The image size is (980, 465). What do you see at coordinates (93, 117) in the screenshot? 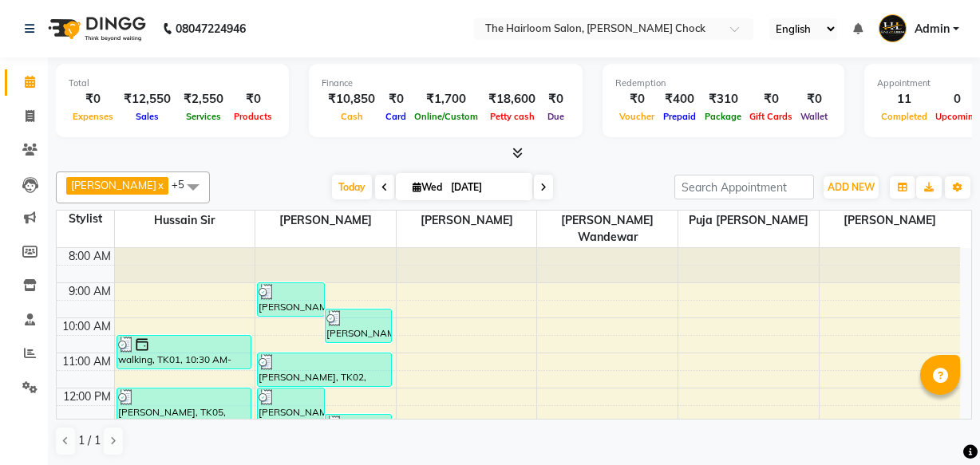
I see `span: Expenses` at bounding box center [93, 117].